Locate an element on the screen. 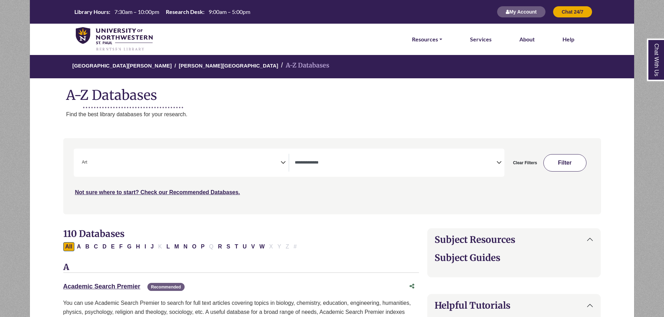  span: 7:30am – 10:00pm is located at coordinates (137, 11).